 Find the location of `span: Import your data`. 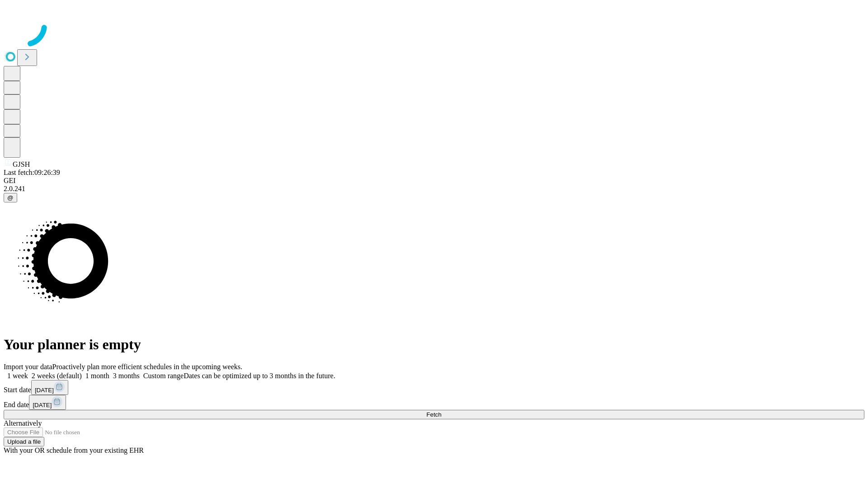

span: Import your data is located at coordinates (28, 367).